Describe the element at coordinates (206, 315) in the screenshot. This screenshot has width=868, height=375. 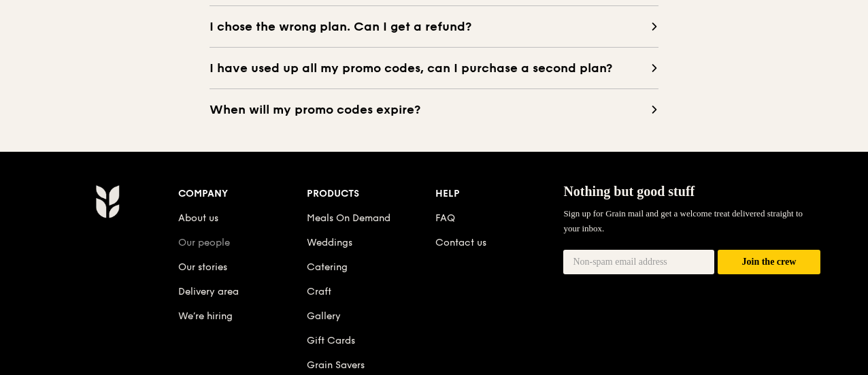
I see `a: We’re hiring` at that location.